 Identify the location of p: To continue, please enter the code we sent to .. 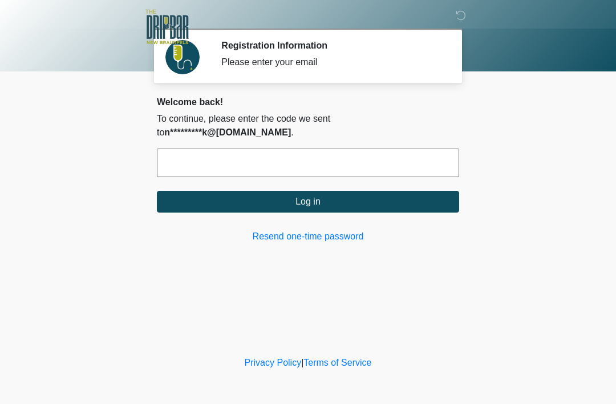
(308, 126).